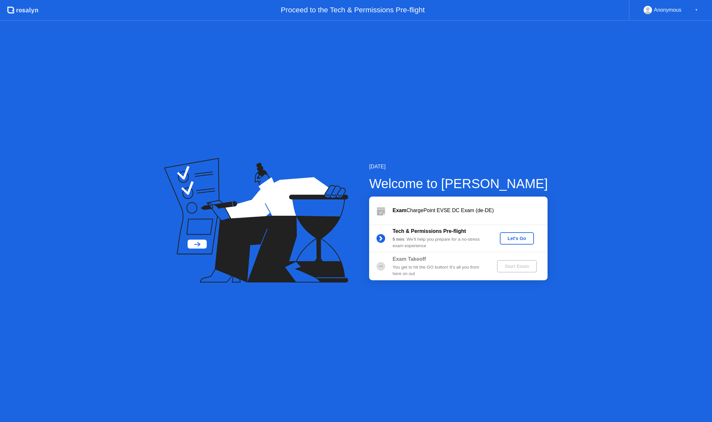 The height and width of the screenshot is (422, 712). Describe the element at coordinates (516, 266) in the screenshot. I see `div: Start Exam` at that location.